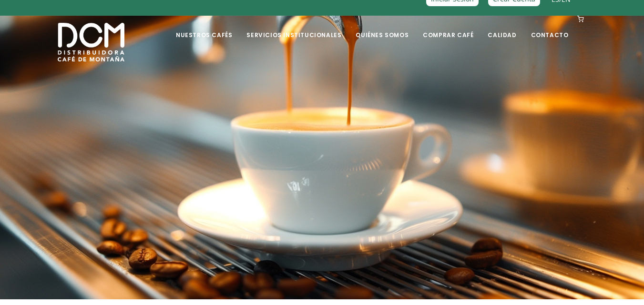  What do you see at coordinates (294, 28) in the screenshot?
I see `a: Servicios Institucionales` at bounding box center [294, 28].